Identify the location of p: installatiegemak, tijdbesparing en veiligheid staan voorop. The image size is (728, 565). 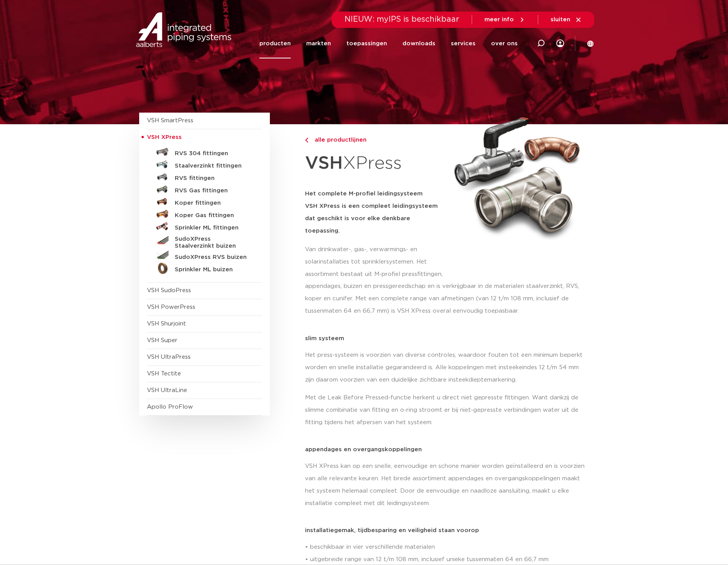
(447, 530).